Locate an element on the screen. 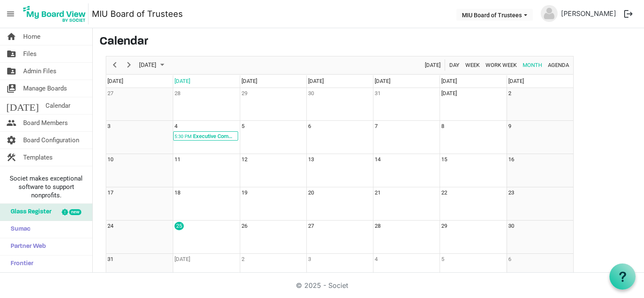  div: Executive Committee is located at coordinates (215, 136).